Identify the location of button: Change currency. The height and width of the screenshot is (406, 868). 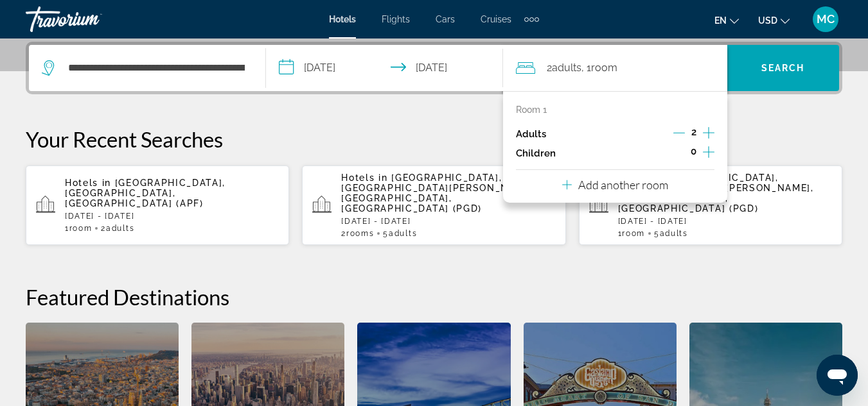
(773, 20).